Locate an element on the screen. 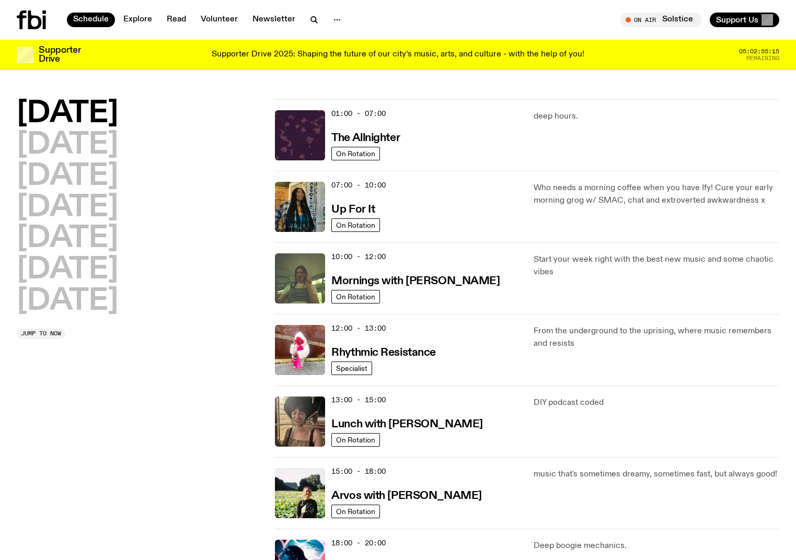 This screenshot has height=560, width=796. a: Specialist is located at coordinates (352, 368).